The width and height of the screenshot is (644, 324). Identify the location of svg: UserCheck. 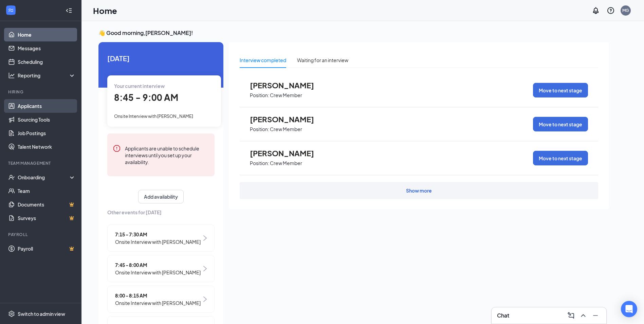
(12, 177).